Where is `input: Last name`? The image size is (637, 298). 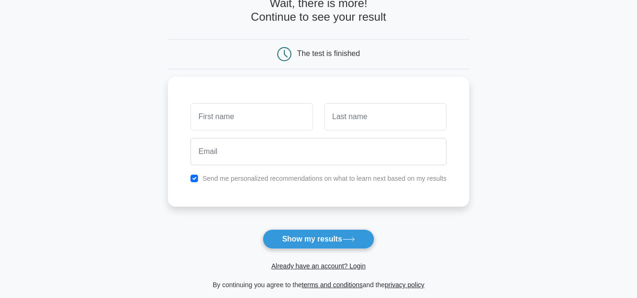 input: Last name is located at coordinates (385, 117).